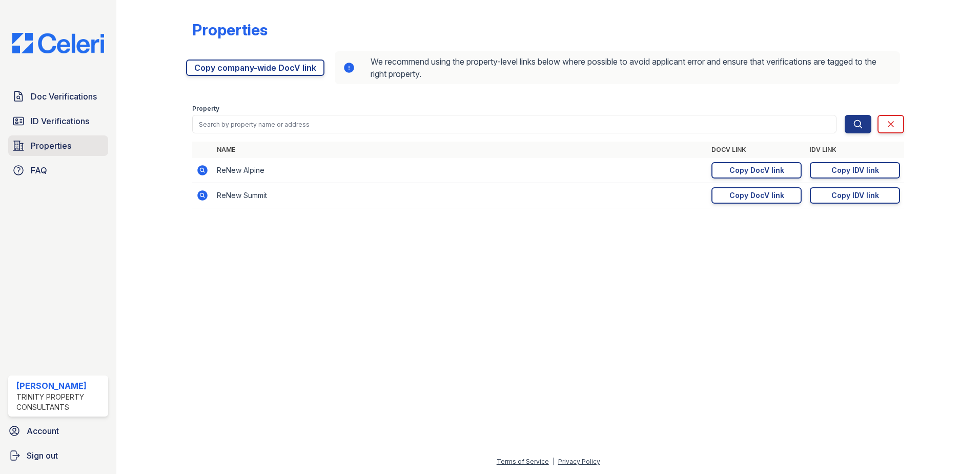 Image resolution: width=980 pixels, height=474 pixels. What do you see at coordinates (58, 431) in the screenshot?
I see `a: Account` at bounding box center [58, 431].